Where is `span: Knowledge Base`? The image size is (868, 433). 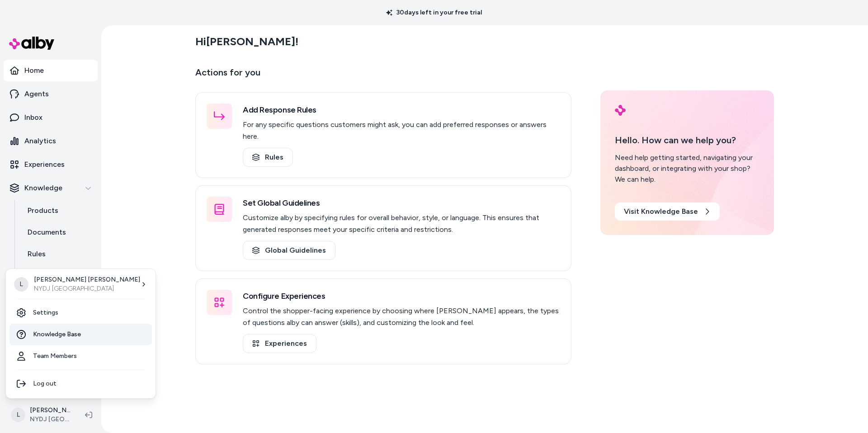 span: Knowledge Base is located at coordinates (57, 334).